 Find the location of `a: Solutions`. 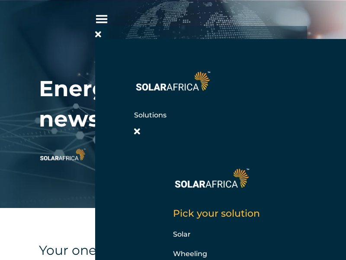

a: Solutions is located at coordinates (150, 115).